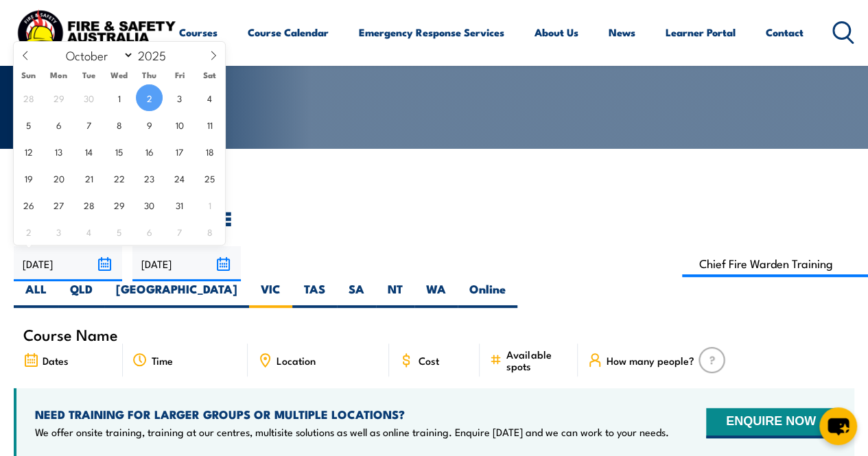 This screenshot has width=868, height=456. I want to click on span: October 22, 2025, so click(119, 178).